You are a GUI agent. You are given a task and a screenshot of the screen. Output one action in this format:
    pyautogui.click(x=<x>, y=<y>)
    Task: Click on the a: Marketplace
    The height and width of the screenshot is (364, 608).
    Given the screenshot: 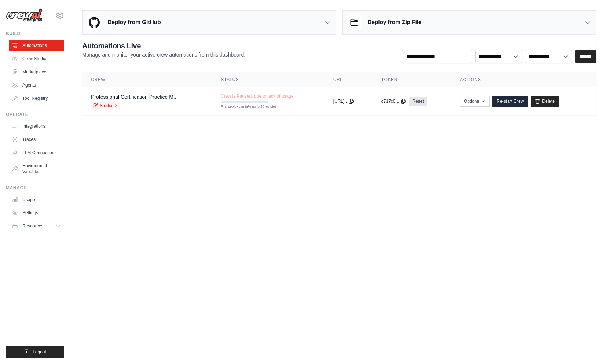 What is the action you would take?
    pyautogui.click(x=36, y=72)
    